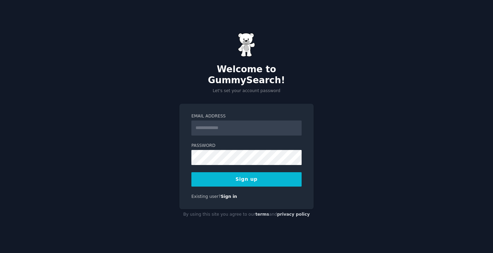 This screenshot has height=253, width=493. Describe the element at coordinates (247, 215) in the screenshot. I see `div: By using this site you agree to our and` at that location.